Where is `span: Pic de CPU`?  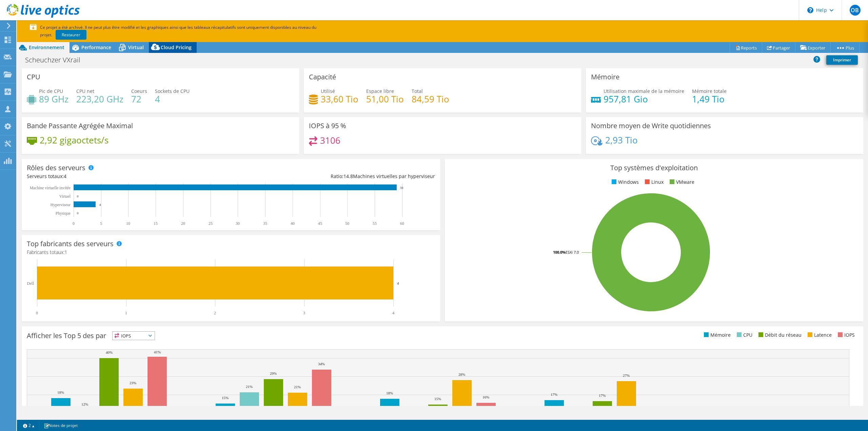 span: Pic de CPU is located at coordinates (51, 91).